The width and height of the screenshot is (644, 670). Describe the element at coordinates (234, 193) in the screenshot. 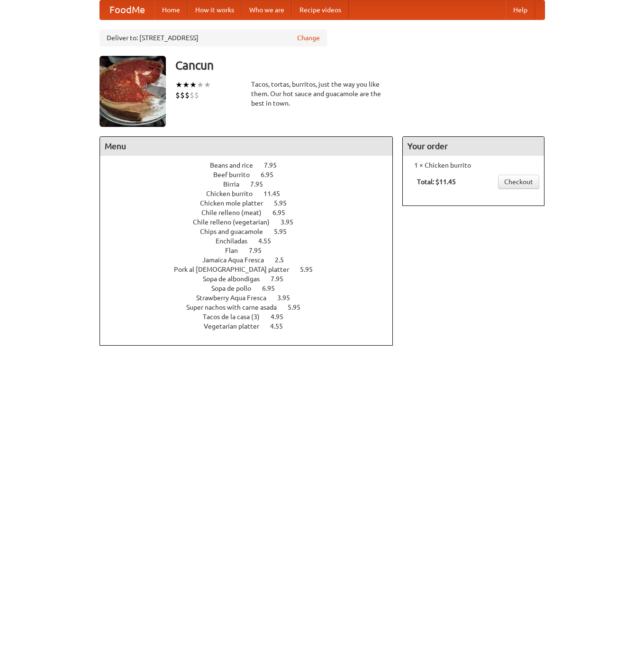

I see `span: Chicken burrito` at that location.